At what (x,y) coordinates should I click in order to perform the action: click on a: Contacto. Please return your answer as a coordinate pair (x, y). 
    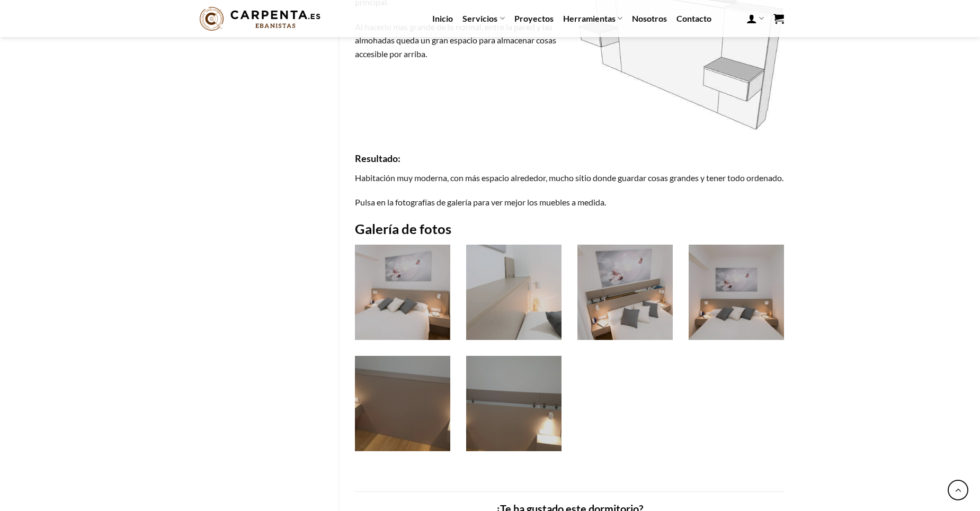
    Looking at the image, I should click on (694, 19).